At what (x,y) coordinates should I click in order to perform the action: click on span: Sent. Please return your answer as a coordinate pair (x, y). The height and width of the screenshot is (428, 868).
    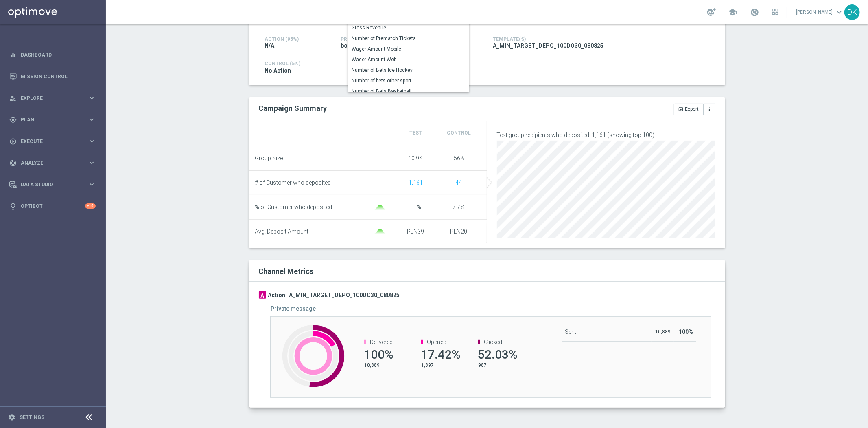
    Looking at the image, I should click on (571, 331).